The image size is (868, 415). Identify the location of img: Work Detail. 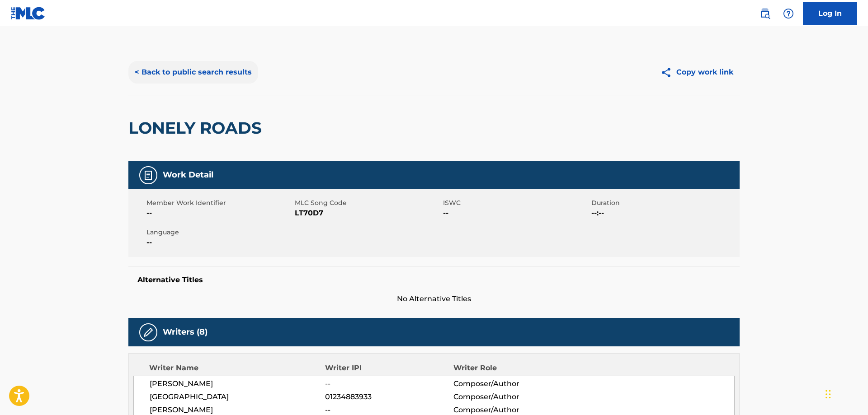
(148, 175).